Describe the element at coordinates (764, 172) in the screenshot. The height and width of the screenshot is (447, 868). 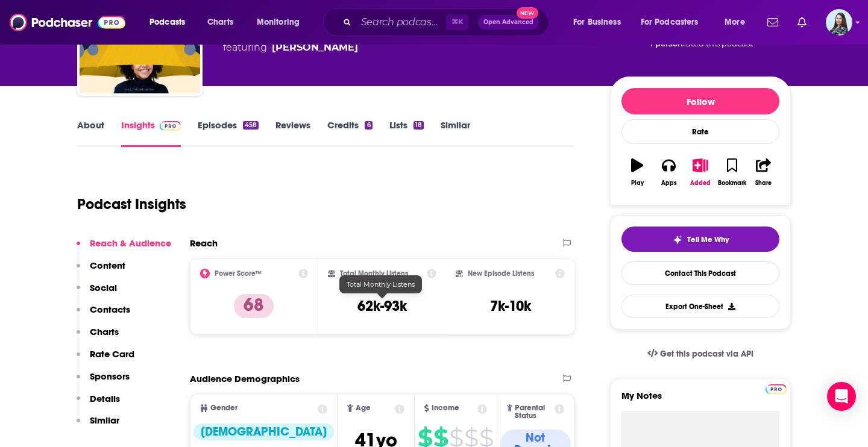
I see `button: Share` at that location.